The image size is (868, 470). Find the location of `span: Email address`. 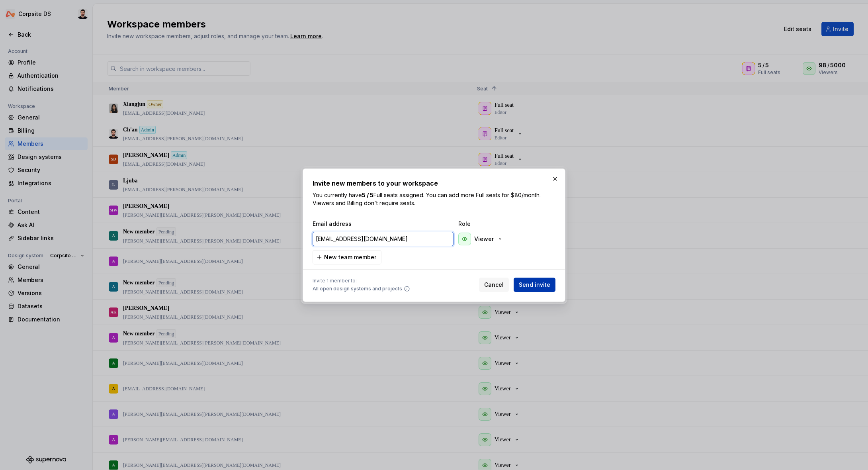

span: Email address is located at coordinates (384, 224).